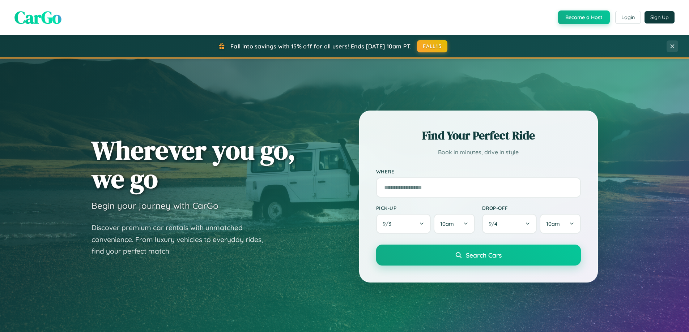  Describe the element at coordinates (403, 224) in the screenshot. I see `button: 9/3` at that location.